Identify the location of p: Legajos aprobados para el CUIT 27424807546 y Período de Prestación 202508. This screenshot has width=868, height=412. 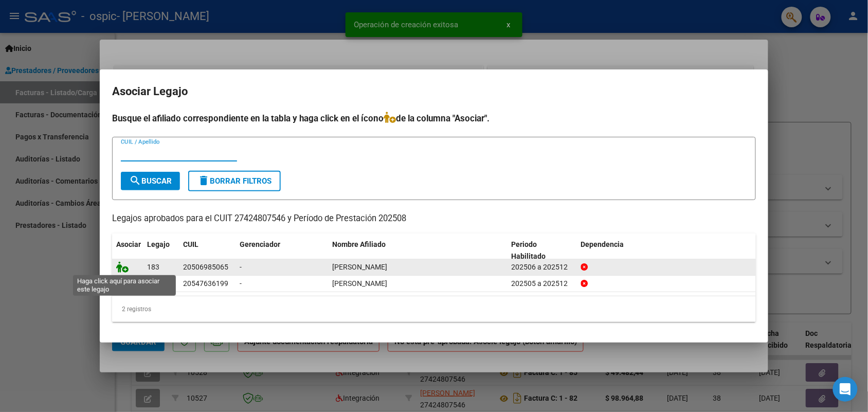
(434, 219).